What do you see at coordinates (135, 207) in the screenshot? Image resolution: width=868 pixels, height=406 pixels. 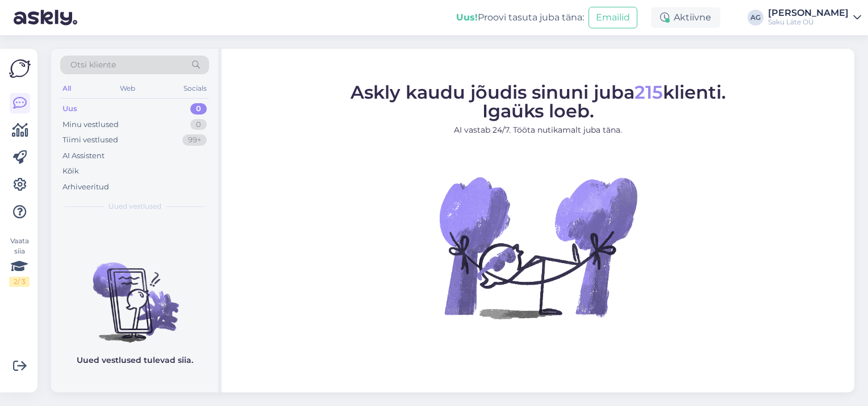 I see `span: Uued vestlused` at bounding box center [135, 207].